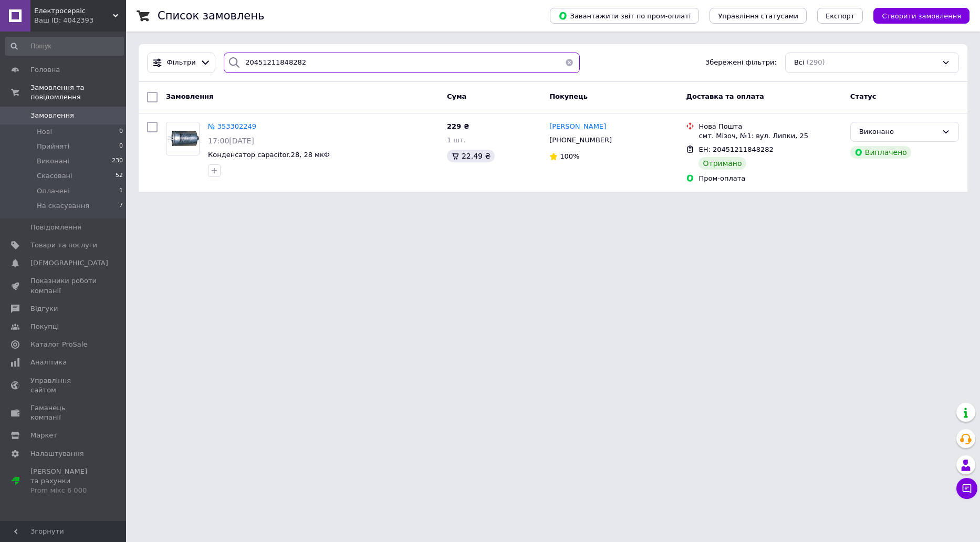 Image resolution: width=980 pixels, height=542 pixels. What do you see at coordinates (73, 11) in the screenshot?
I see `span: Електросервіс` at bounding box center [73, 11].